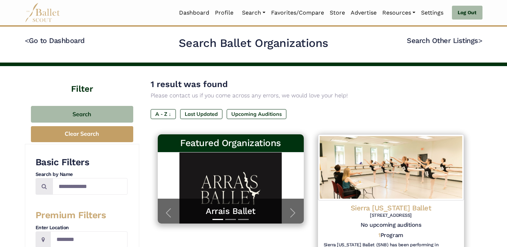 The width and height of the screenshot is (507, 247). Describe the element at coordinates (230, 219) in the screenshot. I see `button: Slide 2` at that location.